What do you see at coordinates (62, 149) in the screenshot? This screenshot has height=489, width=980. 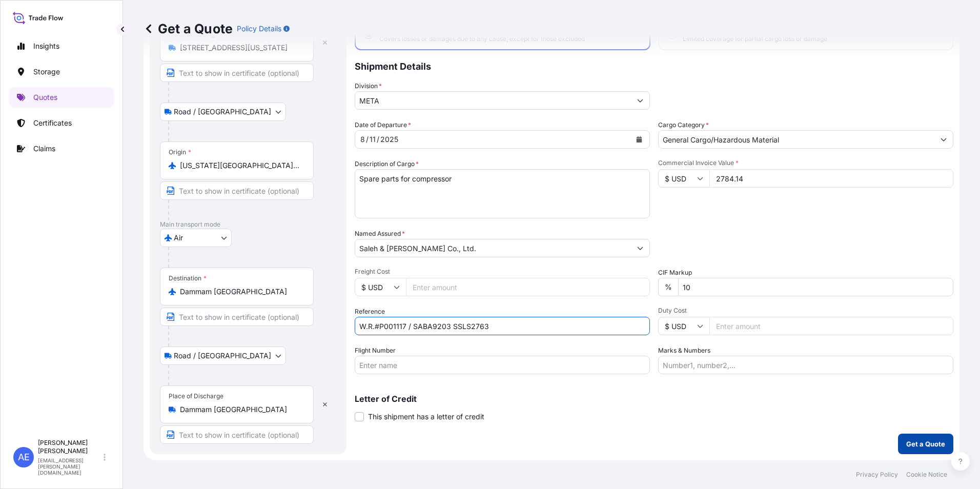 I see `a: Claims` at bounding box center [62, 149].